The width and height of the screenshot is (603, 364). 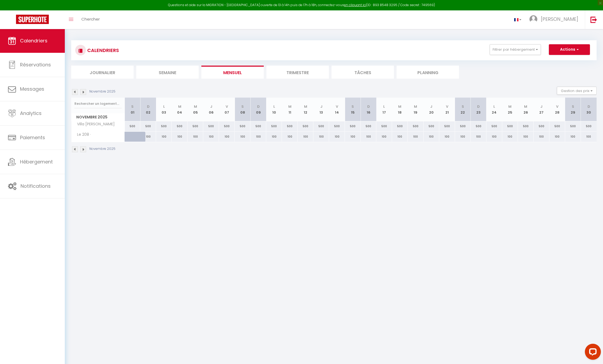 I want to click on th: 05, so click(x=195, y=110).